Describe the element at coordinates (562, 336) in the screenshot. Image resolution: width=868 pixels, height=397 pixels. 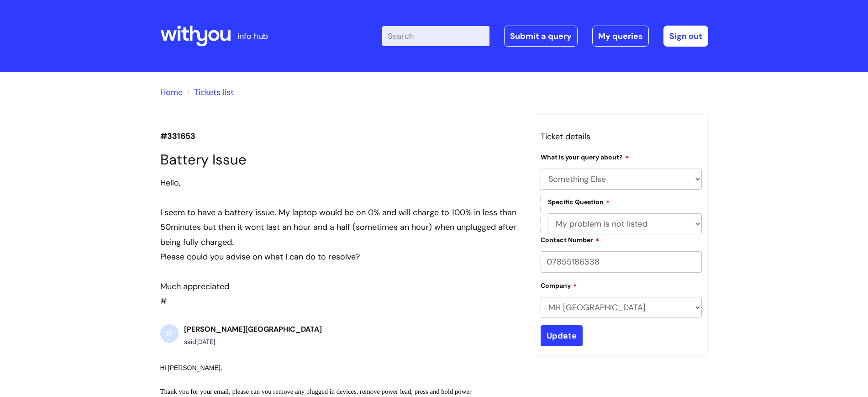
I see `input: Update` at that location.